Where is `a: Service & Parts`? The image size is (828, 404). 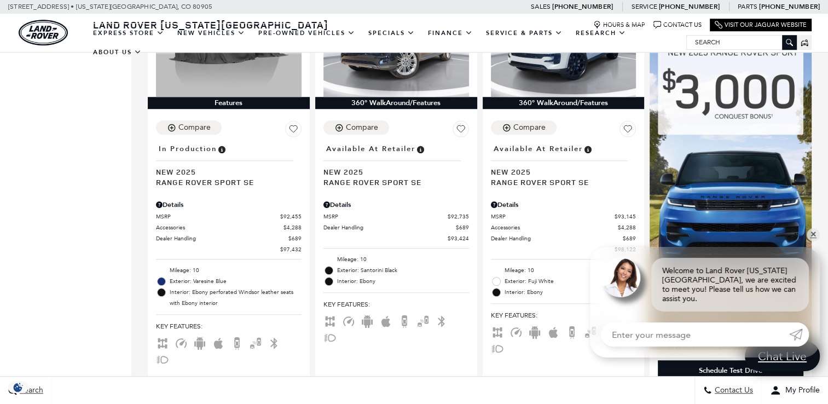
a: Service & Parts is located at coordinates (524, 33).